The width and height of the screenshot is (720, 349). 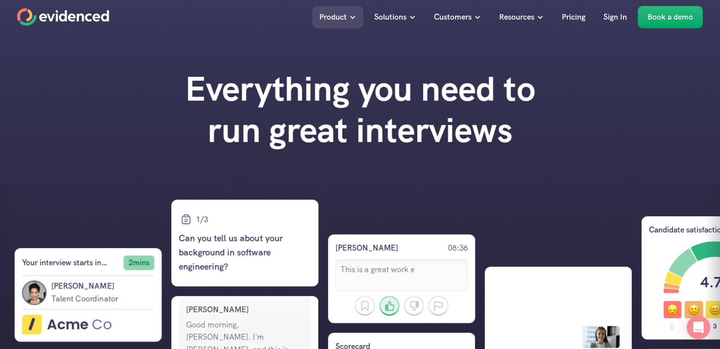 I want to click on p: Resources, so click(x=517, y=17).